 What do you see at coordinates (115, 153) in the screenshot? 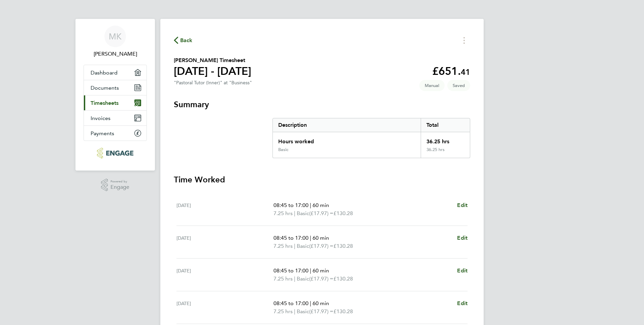
I see `img: morganhunt-logo-retina.png` at bounding box center [115, 153].